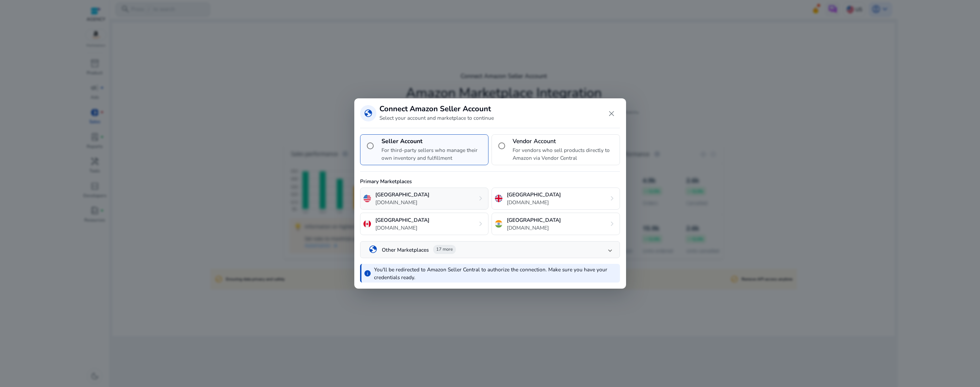 This screenshot has width=980, height=387. Describe the element at coordinates (490, 250) in the screenshot. I see `mat-expansion-panel-header: globeOther Marketplaces17 more` at that location.